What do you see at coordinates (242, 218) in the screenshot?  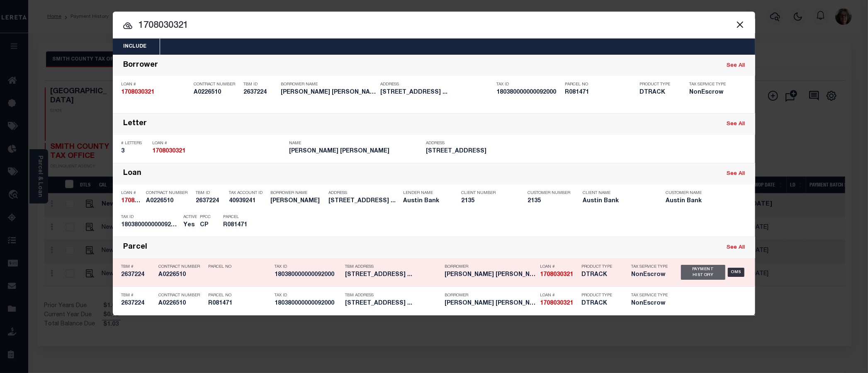 I see `p: Parcel` at bounding box center [242, 218].